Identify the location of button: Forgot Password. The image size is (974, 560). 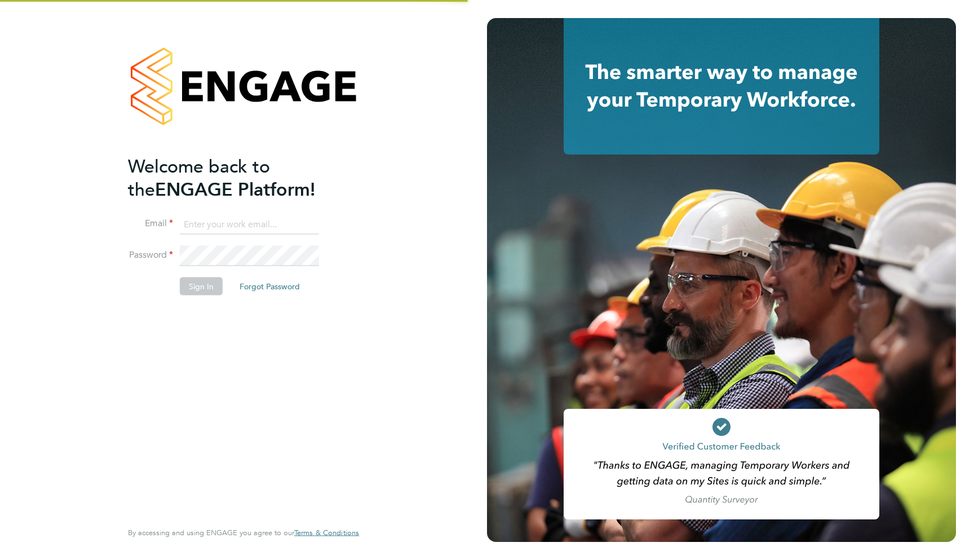
(269, 287).